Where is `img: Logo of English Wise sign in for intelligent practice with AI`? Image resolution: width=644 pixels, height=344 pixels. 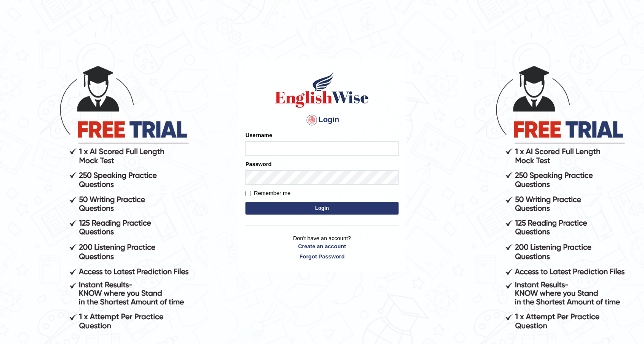
img: Logo of English Wise sign in for intelligent practice with AI is located at coordinates (322, 90).